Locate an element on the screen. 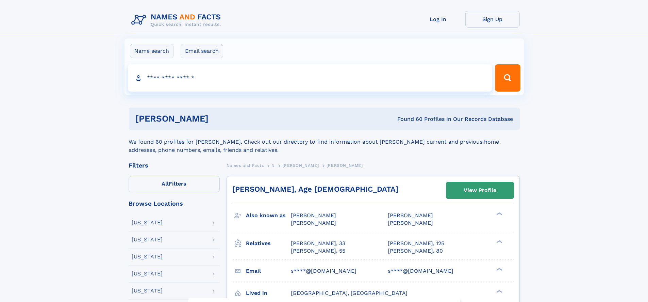 Image resolution: width=648 pixels, height=302 pixels. a: Names and Facts is located at coordinates (245, 165).